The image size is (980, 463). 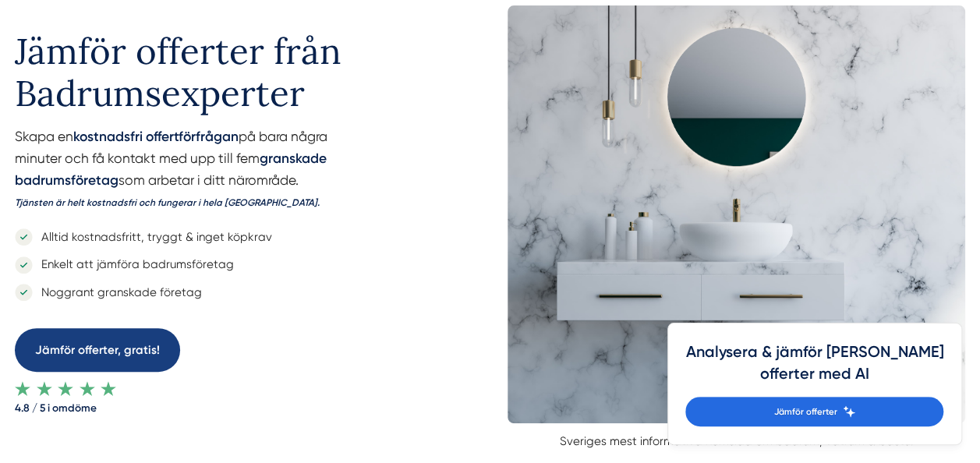 What do you see at coordinates (156, 136) in the screenshot?
I see `strong: kostnadsfri offertförfrågan` at bounding box center [156, 136].